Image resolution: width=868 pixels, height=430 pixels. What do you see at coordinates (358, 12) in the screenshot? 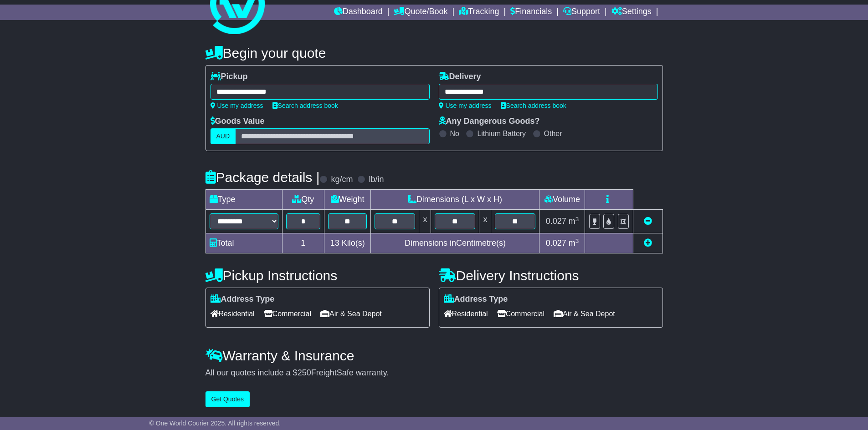
I see `a: Dashboard` at bounding box center [358, 12].